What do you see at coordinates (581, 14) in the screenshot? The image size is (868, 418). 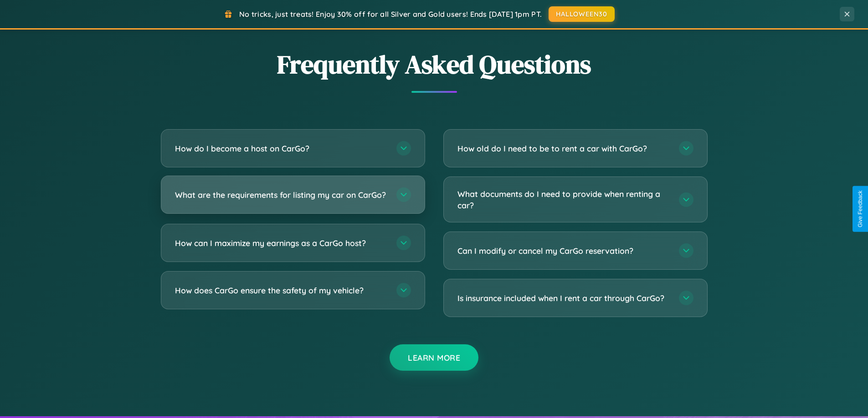 I see `button: HALLOWEEN30` at bounding box center [581, 14].